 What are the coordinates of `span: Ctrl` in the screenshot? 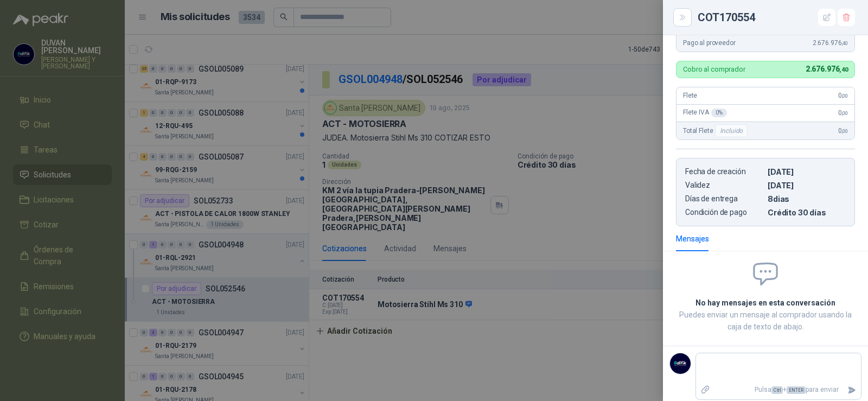 It's located at (777, 391).